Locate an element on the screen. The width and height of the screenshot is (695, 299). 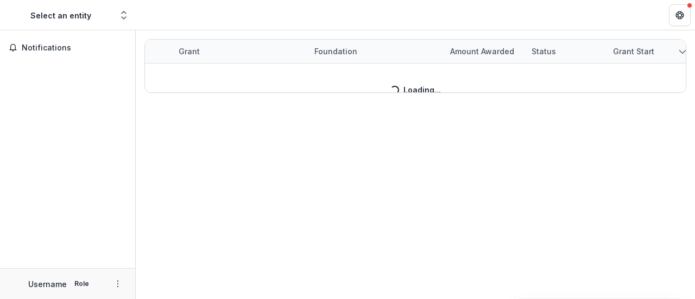
button: More is located at coordinates (118, 284).